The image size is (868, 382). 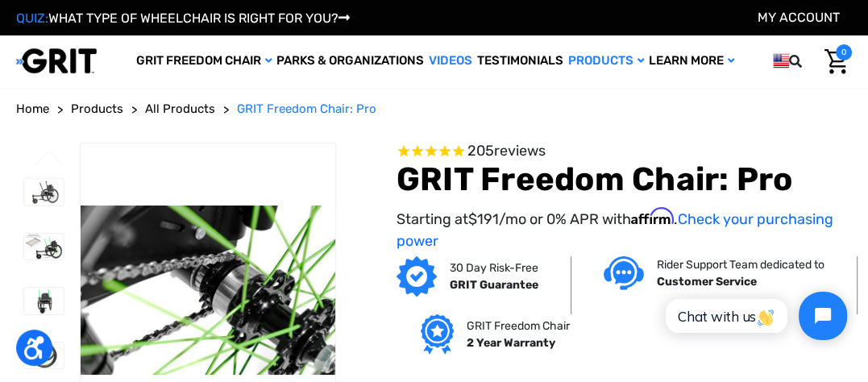 What do you see at coordinates (44, 247) in the screenshot?
I see `img: GRIT Freedom Chair Pro: side view of Pro model with green lever wraps and spokes on Spinergy whee...` at bounding box center [44, 247].